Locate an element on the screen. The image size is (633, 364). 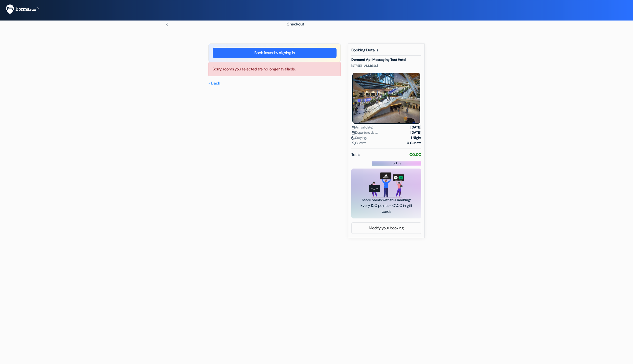
div: Sorry, rooms you selected are no longer available. is located at coordinates (274, 69).